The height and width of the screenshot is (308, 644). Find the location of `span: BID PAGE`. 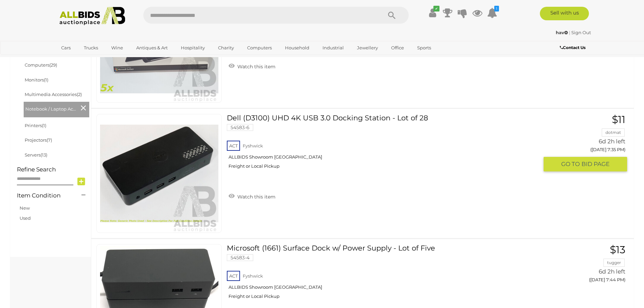

span: BID PAGE is located at coordinates (595, 164).